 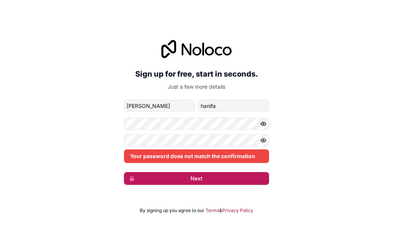 I want to click on a: Privacy Policy, so click(x=238, y=211).